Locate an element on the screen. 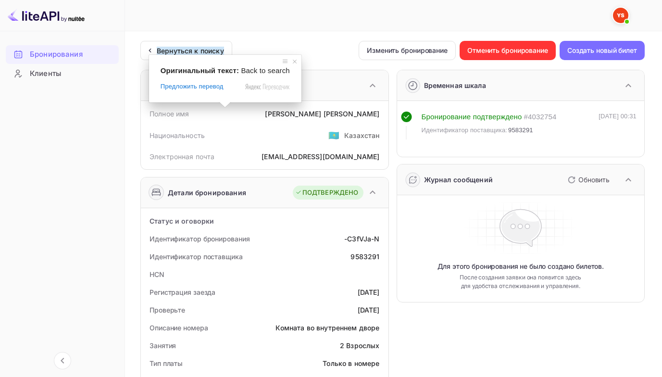 This screenshot has width=662, height=377. ya-tr-span: Идентификатор бронирования is located at coordinates (200, 239).